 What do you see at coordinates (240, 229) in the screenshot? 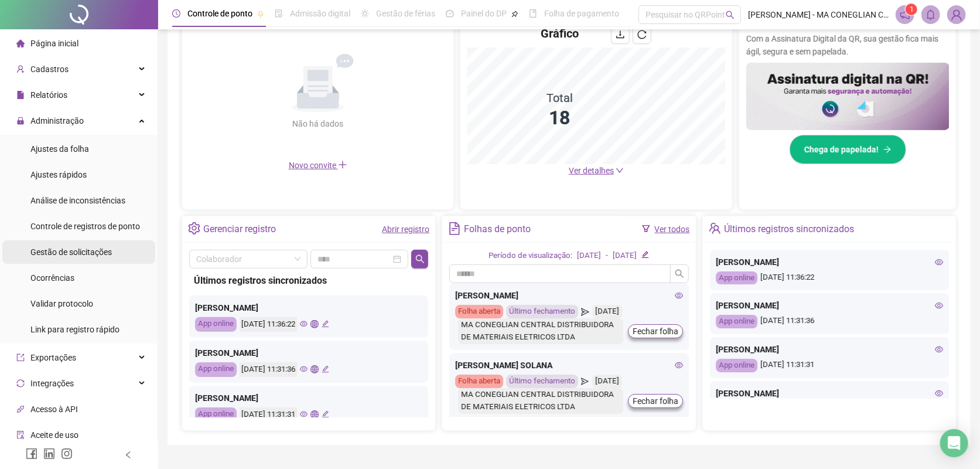
I see `div: Gerenciar registro` at bounding box center [240, 229].